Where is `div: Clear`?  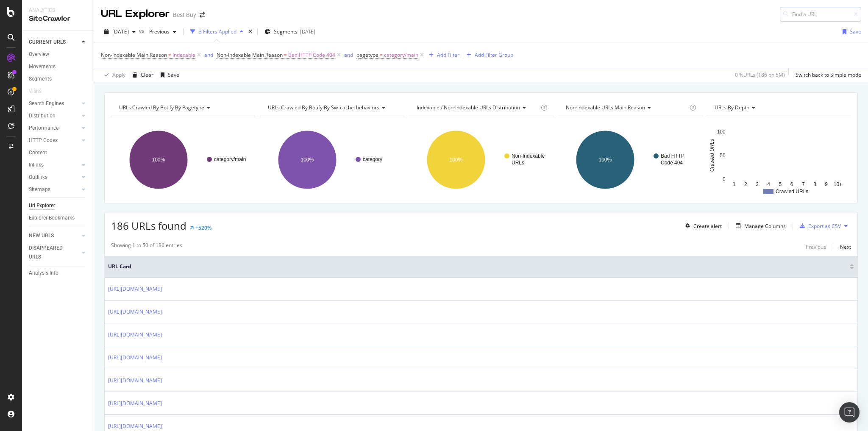 div: Clear is located at coordinates (147, 75).